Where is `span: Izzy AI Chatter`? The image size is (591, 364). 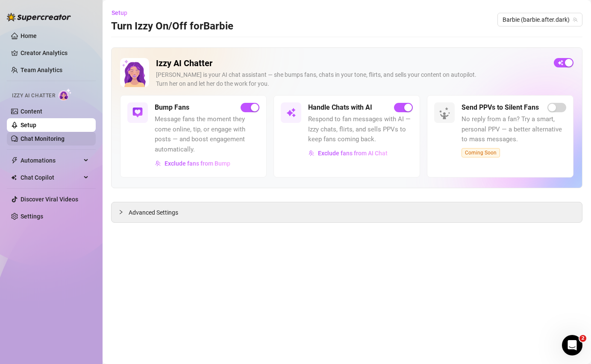
span: Izzy AI Chatter is located at coordinates (33, 96).